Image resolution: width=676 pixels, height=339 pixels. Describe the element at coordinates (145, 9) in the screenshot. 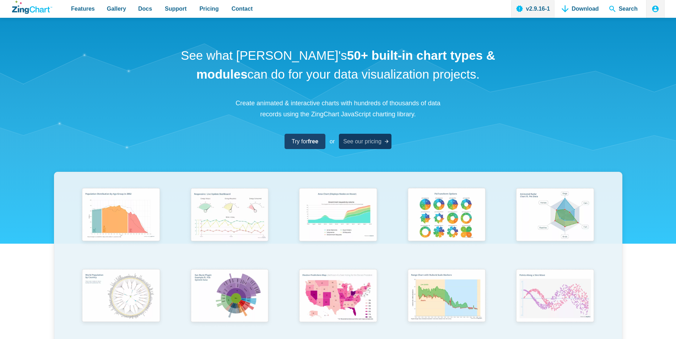

I see `span: Docs` at that location.